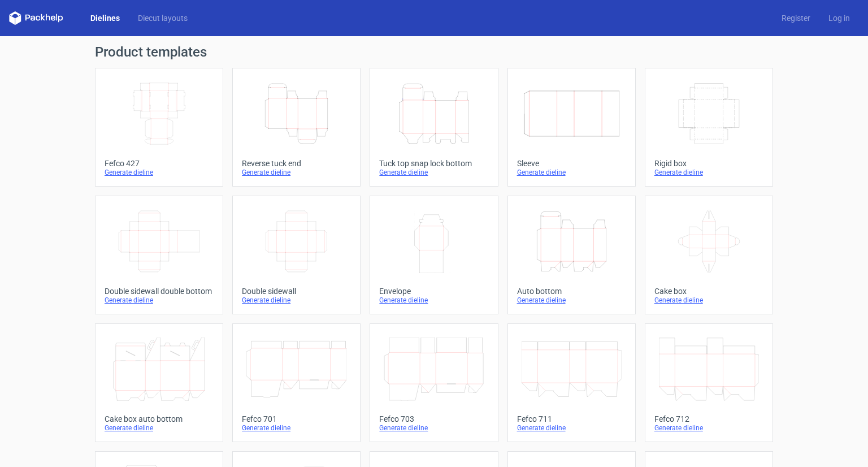 The height and width of the screenshot is (467, 868). Describe the element at coordinates (572, 255) in the screenshot. I see `a: Auto bottomGenerate dieline` at that location.